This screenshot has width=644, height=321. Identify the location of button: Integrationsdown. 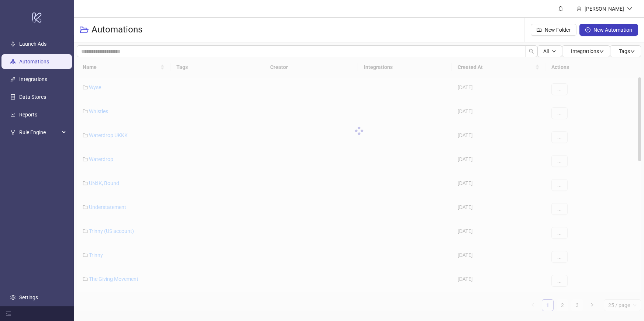
(586, 51).